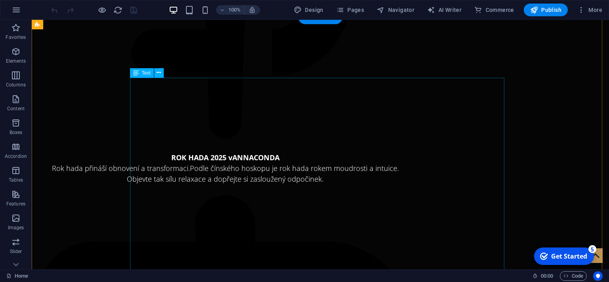 Image resolution: width=609 pixels, height=282 pixels. Describe the element at coordinates (395, 10) in the screenshot. I see `button: Navigator` at that location.